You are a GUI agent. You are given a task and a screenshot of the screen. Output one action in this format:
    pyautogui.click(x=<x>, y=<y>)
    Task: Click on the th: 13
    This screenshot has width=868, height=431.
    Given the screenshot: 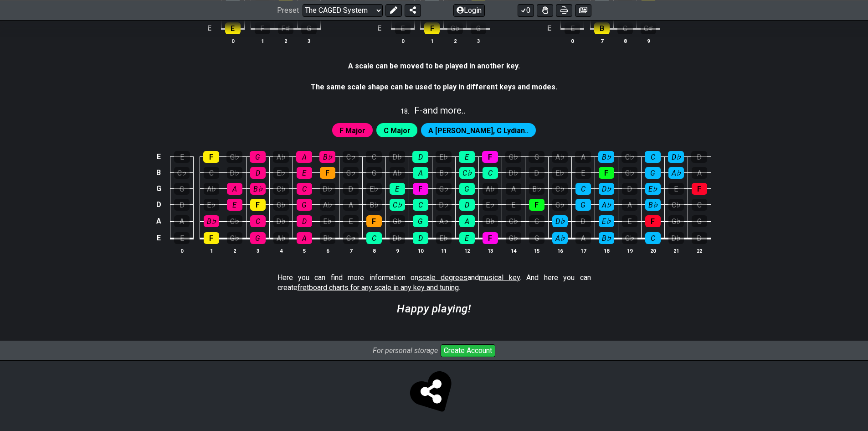 What is the action you would take?
    pyautogui.click(x=490, y=250)
    